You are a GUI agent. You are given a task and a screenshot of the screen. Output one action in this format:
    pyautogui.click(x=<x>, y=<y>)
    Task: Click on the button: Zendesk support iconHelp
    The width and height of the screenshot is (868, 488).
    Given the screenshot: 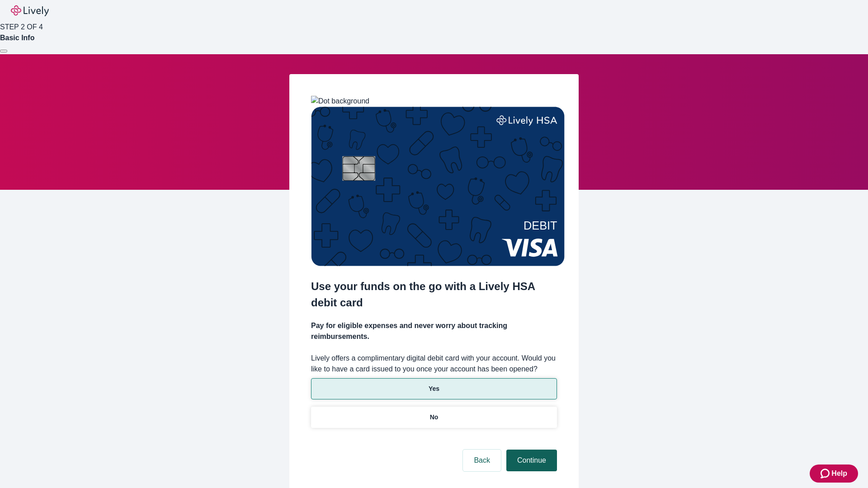 What is the action you would take?
    pyautogui.click(x=833, y=474)
    